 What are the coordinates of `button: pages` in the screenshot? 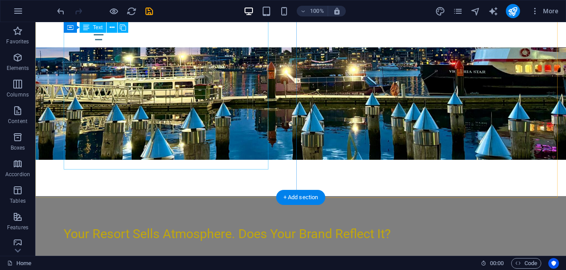 It's located at (458, 11).